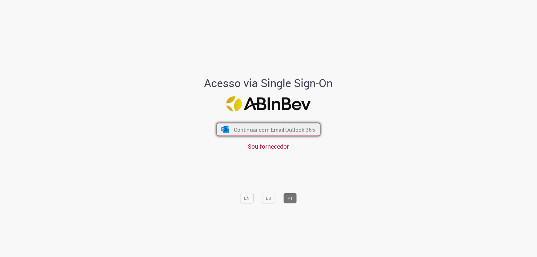 This screenshot has width=537, height=257. Describe the element at coordinates (269, 198) in the screenshot. I see `button: ES` at that location.